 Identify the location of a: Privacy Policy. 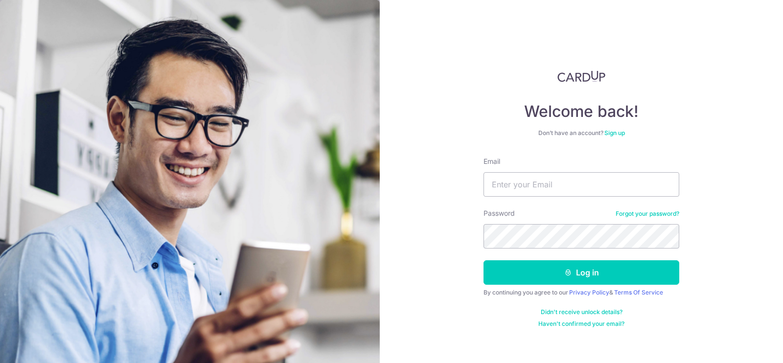
(589, 292).